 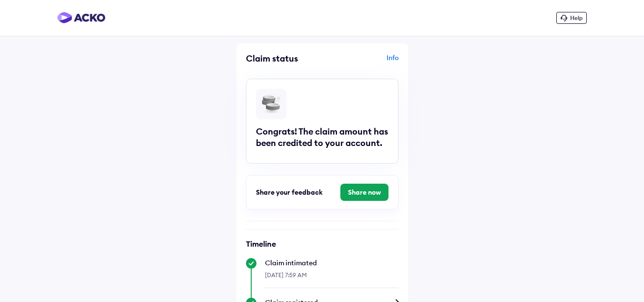 I want to click on div: Claim status, so click(x=283, y=58).